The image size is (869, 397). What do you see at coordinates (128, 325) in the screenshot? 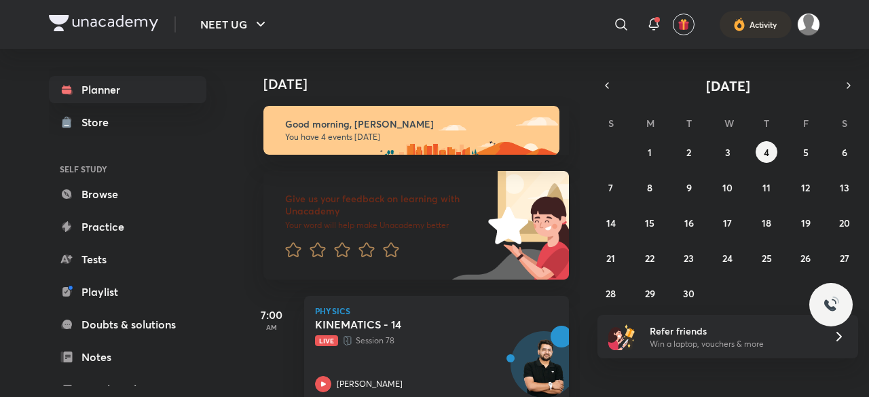
I see `a: Doubts & solutions` at bounding box center [128, 325].